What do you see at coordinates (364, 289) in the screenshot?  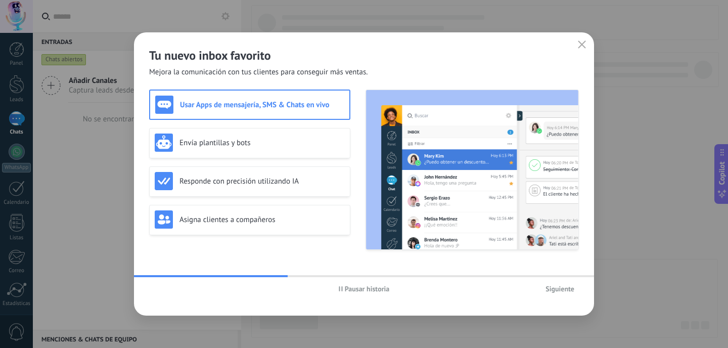 I see `button: Pausar historia` at bounding box center [364, 289].